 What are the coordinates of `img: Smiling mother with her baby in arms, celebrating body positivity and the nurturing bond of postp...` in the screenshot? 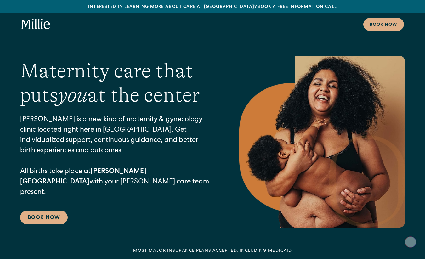 It's located at (322, 142).